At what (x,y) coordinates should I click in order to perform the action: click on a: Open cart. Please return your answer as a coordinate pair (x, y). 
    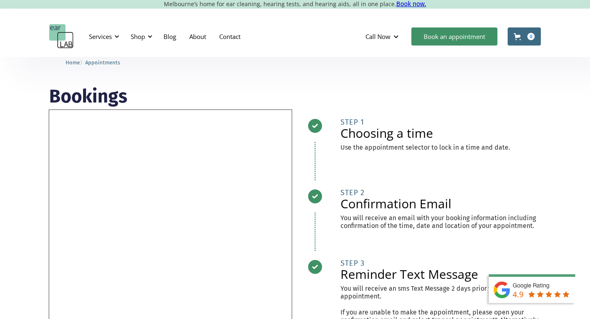
    Looking at the image, I should click on (524, 36).